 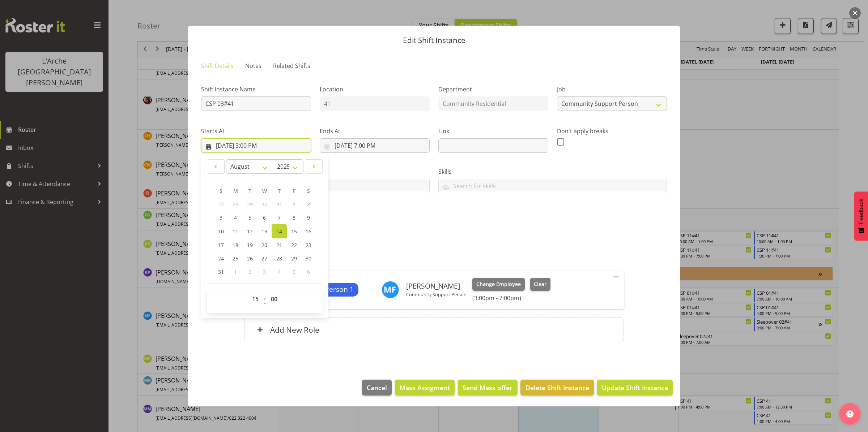 What do you see at coordinates (308, 245) in the screenshot?
I see `span: 23` at bounding box center [308, 245].